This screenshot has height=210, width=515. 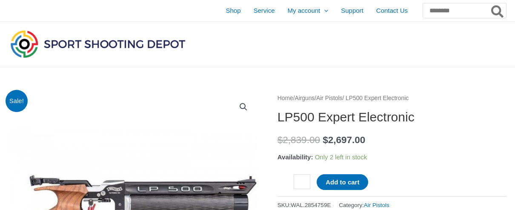 I want to click on span: Sale!, so click(x=17, y=101).